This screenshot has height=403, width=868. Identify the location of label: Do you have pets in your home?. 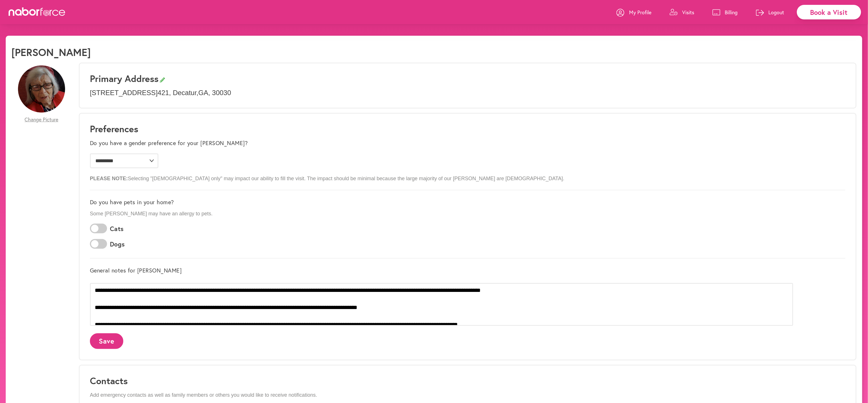
(132, 202).